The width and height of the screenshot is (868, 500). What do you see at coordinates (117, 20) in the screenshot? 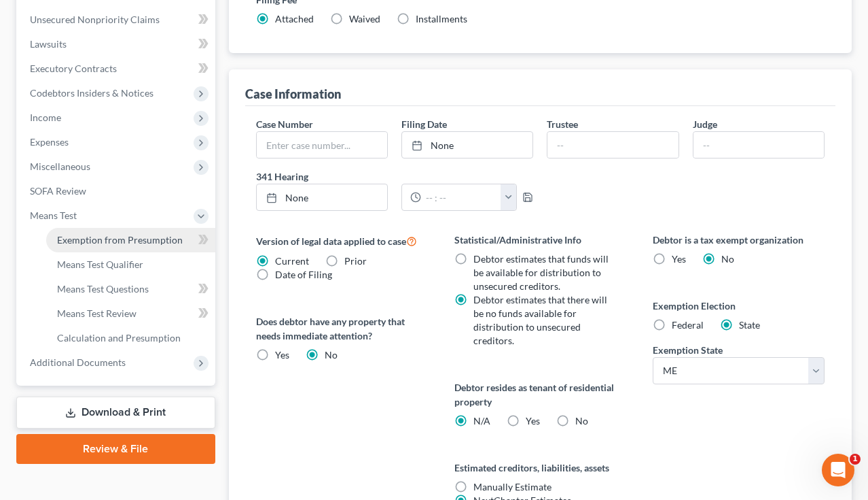
I see `a: Unsecured Nonpriority Claims` at bounding box center [117, 20].